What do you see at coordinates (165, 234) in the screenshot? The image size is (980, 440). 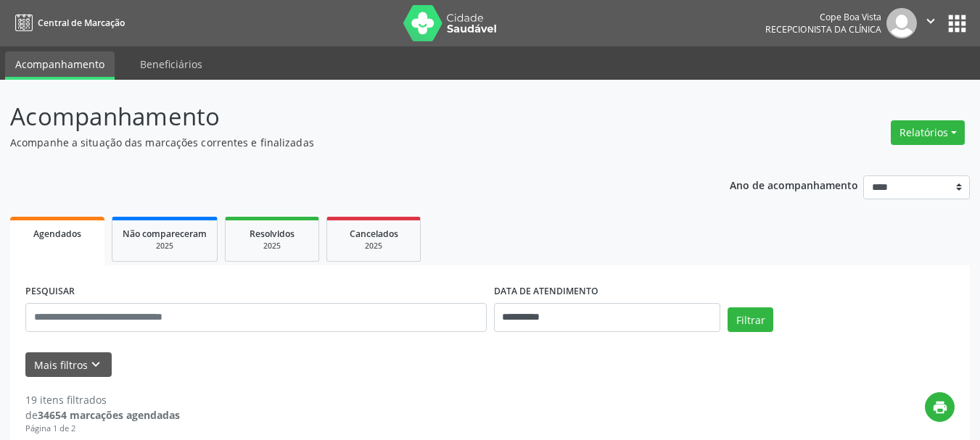 I see `span: Não compareceram` at bounding box center [165, 234].